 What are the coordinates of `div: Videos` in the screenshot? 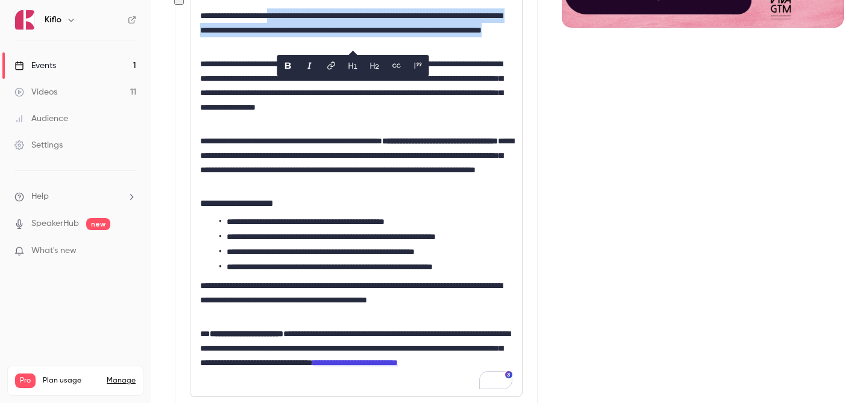 It's located at (36, 93).